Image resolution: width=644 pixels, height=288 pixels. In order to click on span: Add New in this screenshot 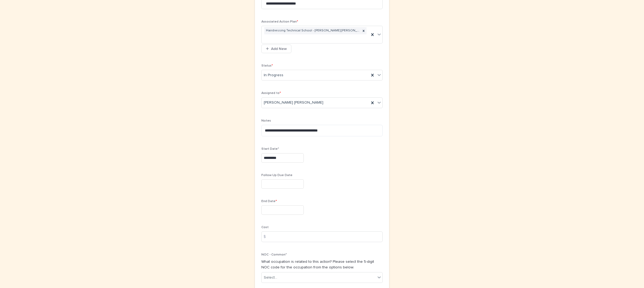, I will do `click(279, 49)`.